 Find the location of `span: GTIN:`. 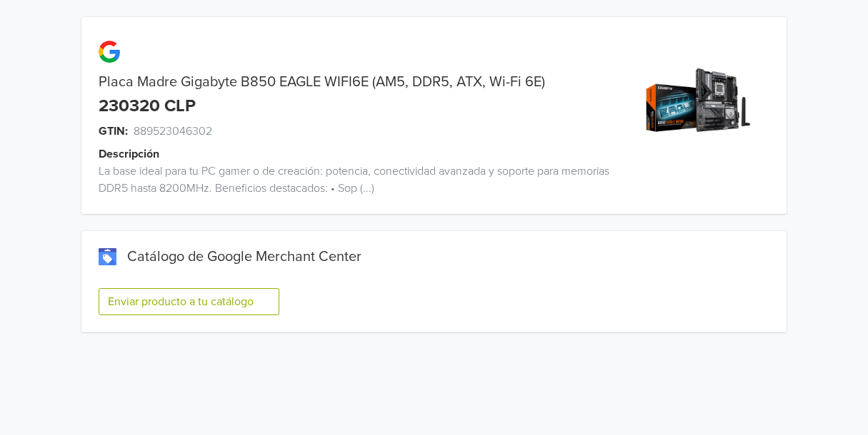

span: GTIN: is located at coordinates (113, 131).